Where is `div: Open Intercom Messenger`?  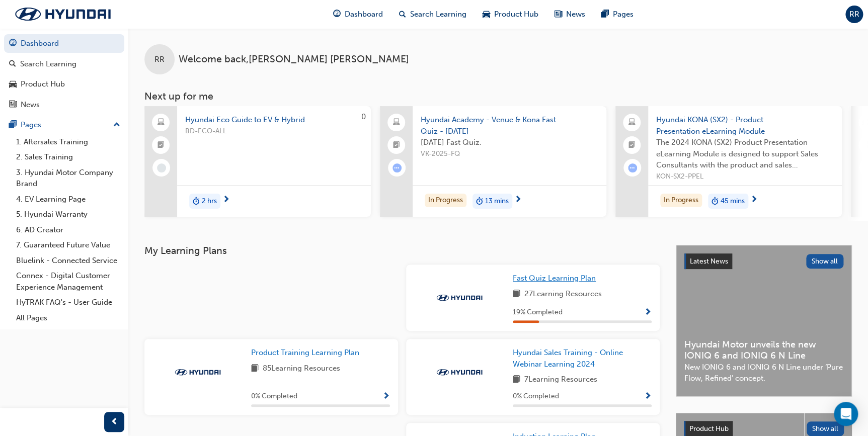 div: Open Intercom Messenger is located at coordinates (846, 414).